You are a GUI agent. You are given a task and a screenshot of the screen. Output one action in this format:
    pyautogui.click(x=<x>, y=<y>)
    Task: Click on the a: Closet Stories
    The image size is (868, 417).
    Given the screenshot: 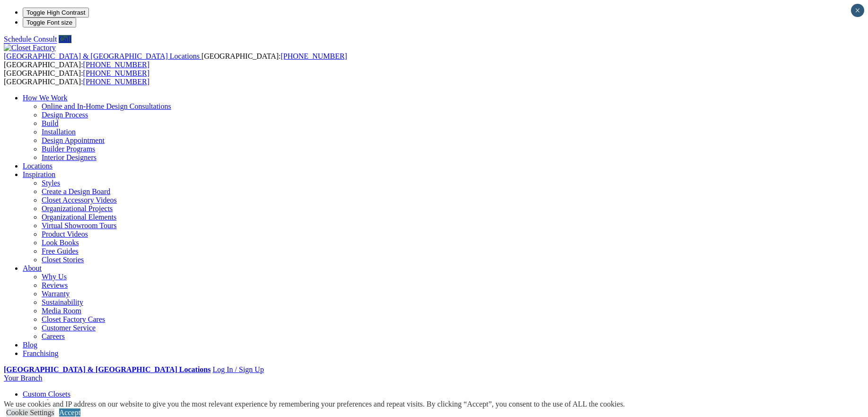 What is the action you would take?
    pyautogui.click(x=62, y=259)
    